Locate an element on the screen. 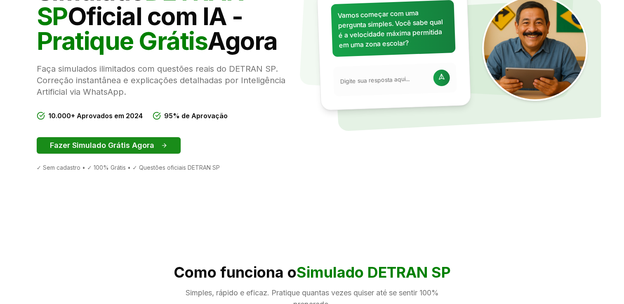 The image size is (624, 304). p: Faça simulados ilimitados com questões reais do DETRAN SP. Correção instantânea e explicações det... is located at coordinates (171, 80).